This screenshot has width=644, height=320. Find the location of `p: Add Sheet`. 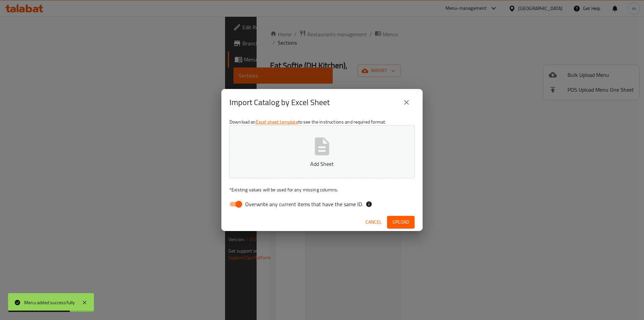

p: Add Sheet is located at coordinates (322, 164).